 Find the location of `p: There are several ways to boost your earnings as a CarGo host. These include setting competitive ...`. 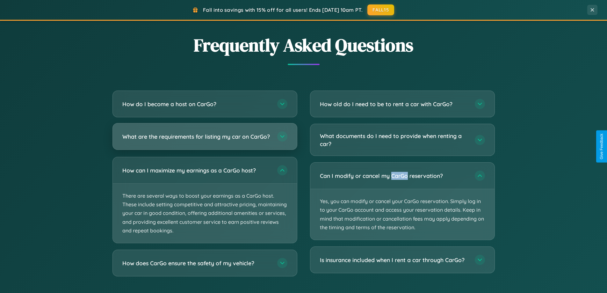

p: There are several ways to boost your earnings as a CarGo host. These include setting competitive ... is located at coordinates (205, 213).